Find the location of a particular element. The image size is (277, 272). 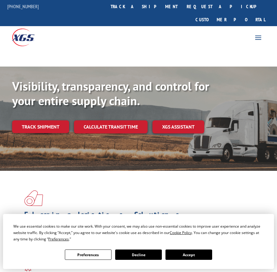

div: We use essential cookies to make our site work. With your consent, we may also use non-essential ... is located at coordinates (138, 232).